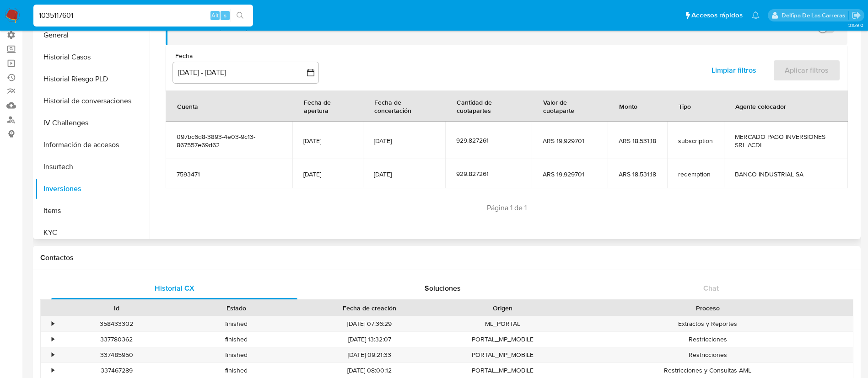 The width and height of the screenshot is (868, 378). I want to click on input: Buscar usuario o caso..., so click(143, 16).